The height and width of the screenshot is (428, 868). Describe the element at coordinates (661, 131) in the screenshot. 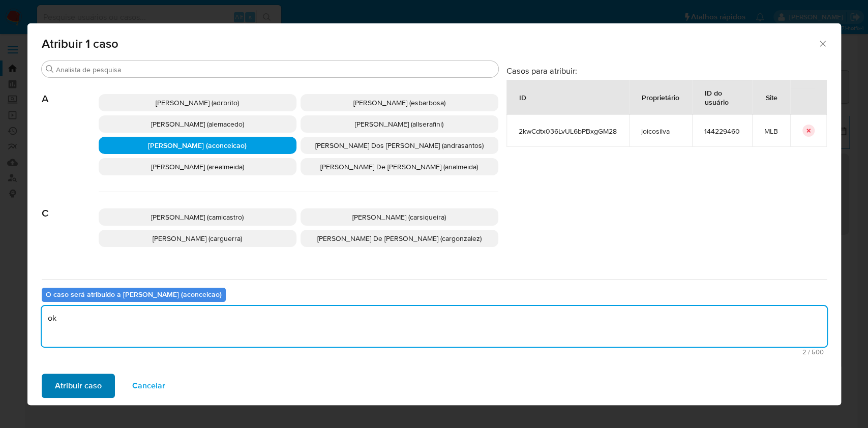

I see `span: joicosilva` at that location.